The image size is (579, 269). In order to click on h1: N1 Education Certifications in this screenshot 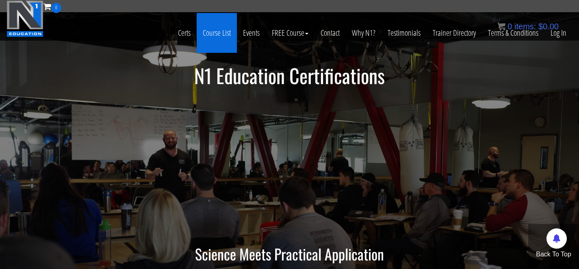, I will do `click(290, 76)`.